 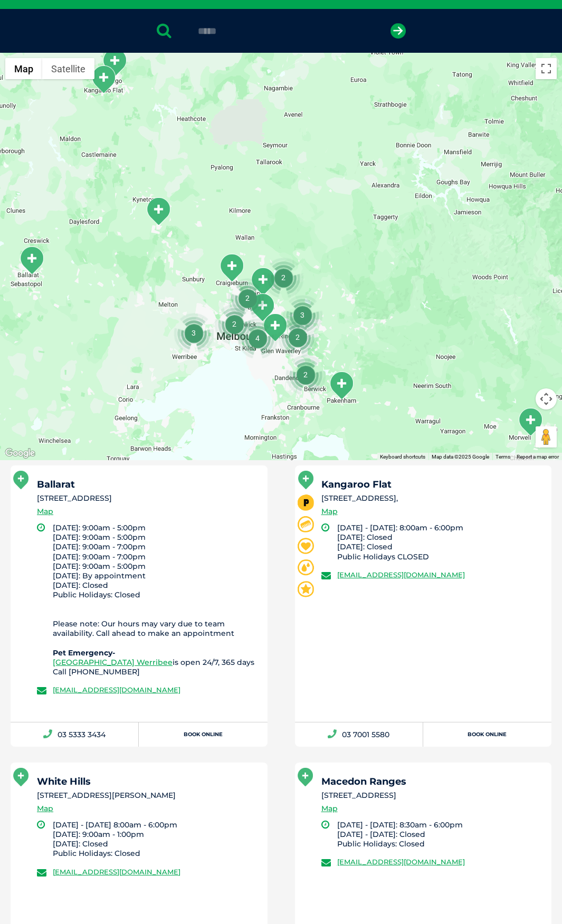 What do you see at coordinates (546, 399) in the screenshot?
I see `button: Map camera controls` at bounding box center [546, 399].